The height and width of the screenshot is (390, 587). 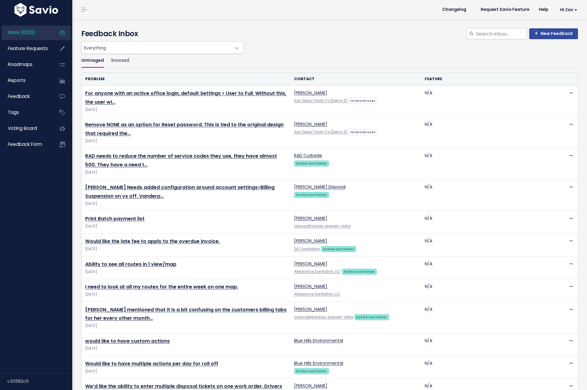 What do you see at coordinates (505, 10) in the screenshot?
I see `a: Request Savio Feature` at bounding box center [505, 10].